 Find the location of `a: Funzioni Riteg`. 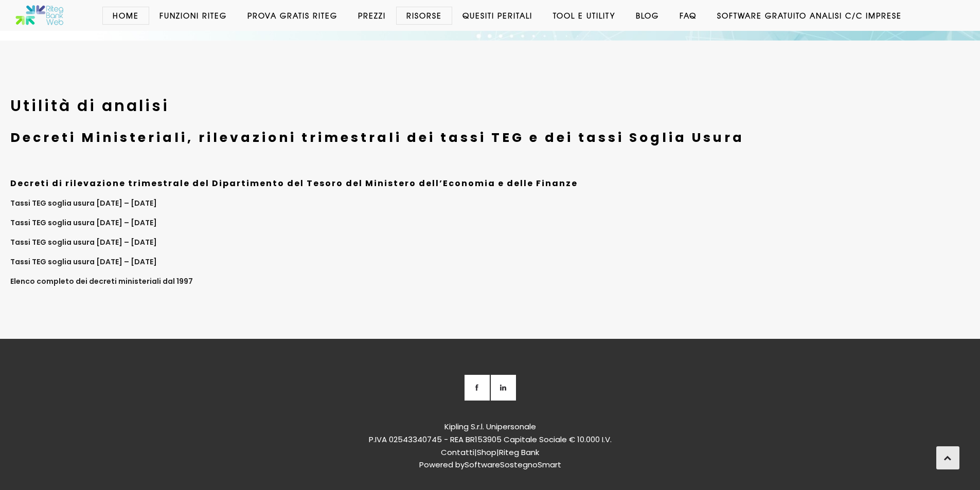

a: Funzioni Riteg is located at coordinates (193, 16).